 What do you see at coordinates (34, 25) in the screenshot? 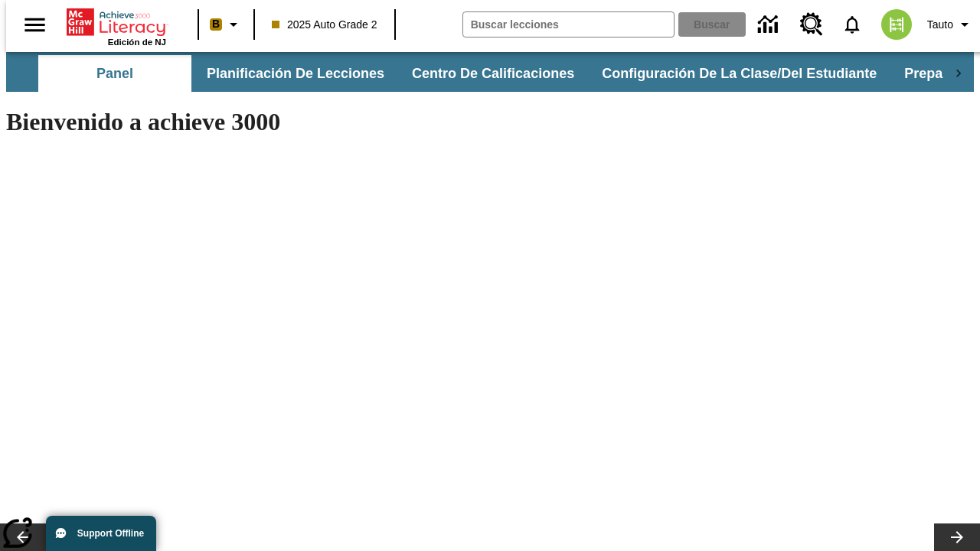
I see `button: Abrir el menú lateral` at bounding box center [34, 25].